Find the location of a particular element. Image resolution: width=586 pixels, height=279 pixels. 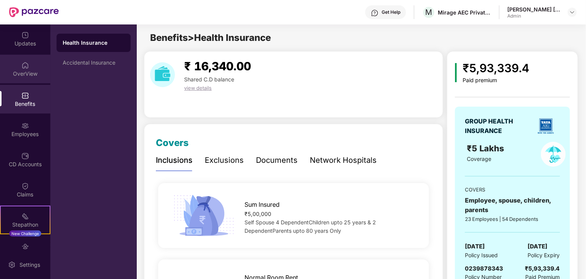

div: Admin is located at coordinates (534, 16).